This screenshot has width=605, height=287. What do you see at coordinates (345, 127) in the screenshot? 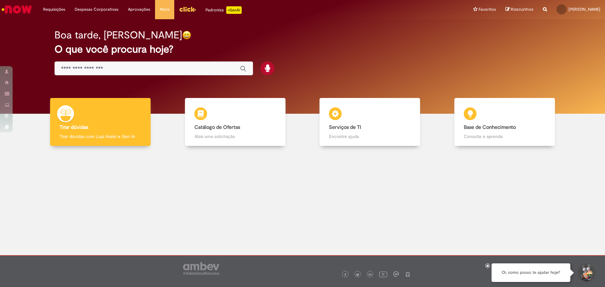
I see `b: Serviços de TI` at bounding box center [345, 127].